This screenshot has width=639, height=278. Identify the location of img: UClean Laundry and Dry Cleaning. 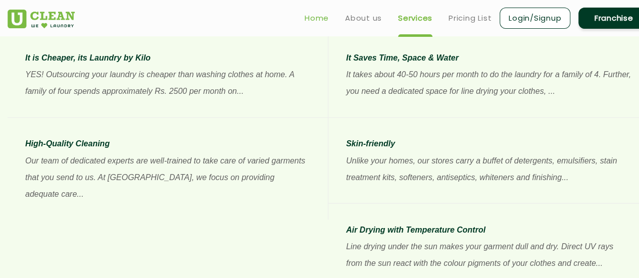
(41, 19).